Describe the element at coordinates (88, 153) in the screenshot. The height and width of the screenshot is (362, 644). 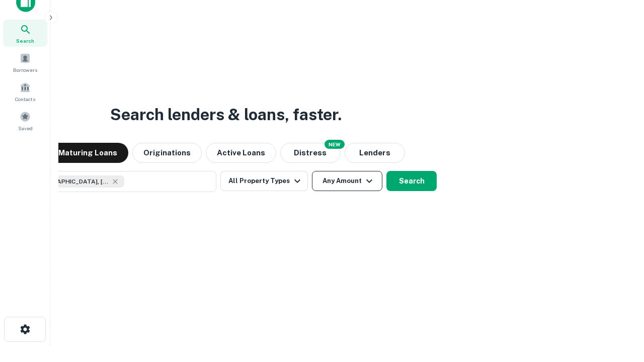
I see `button: Maturing Loans` at that location.